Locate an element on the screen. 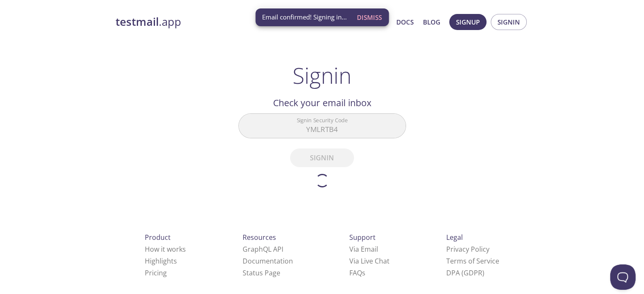 This screenshot has width=644, height=294. span: Legal is located at coordinates (454, 238).